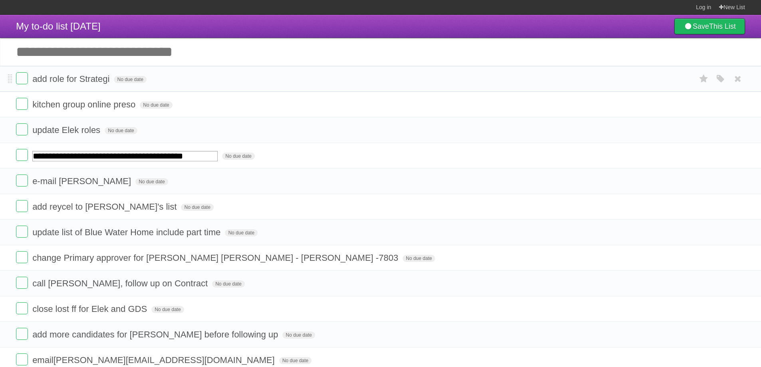  Describe the element at coordinates (704, 79) in the screenshot. I see `label: Star task` at that location.